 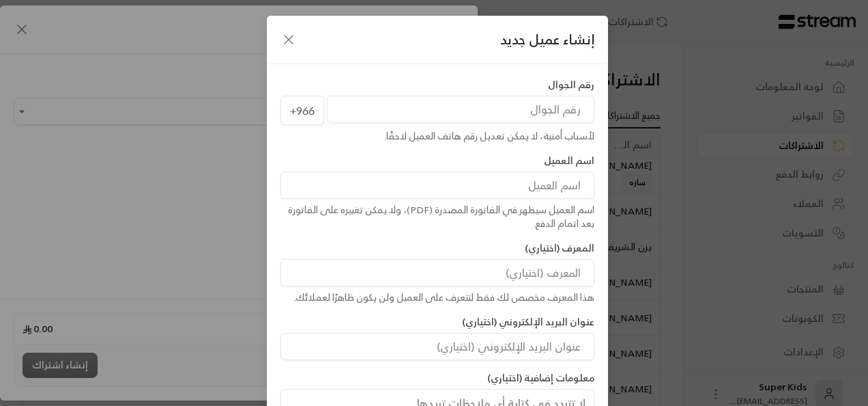 I want to click on input: المعرف (اختياري), so click(x=437, y=273).